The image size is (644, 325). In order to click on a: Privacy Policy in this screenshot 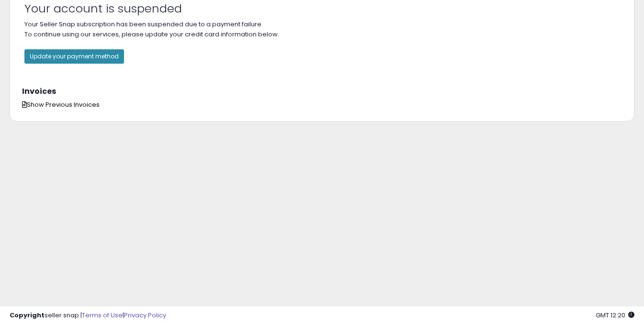, I will do `click(145, 315)`.